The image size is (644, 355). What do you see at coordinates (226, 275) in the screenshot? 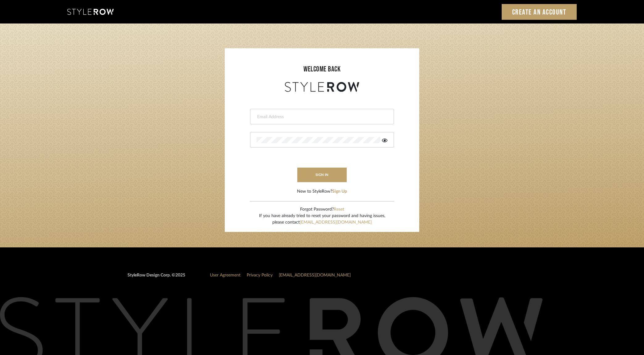
I see `a: User Agreement` at bounding box center [226, 275].